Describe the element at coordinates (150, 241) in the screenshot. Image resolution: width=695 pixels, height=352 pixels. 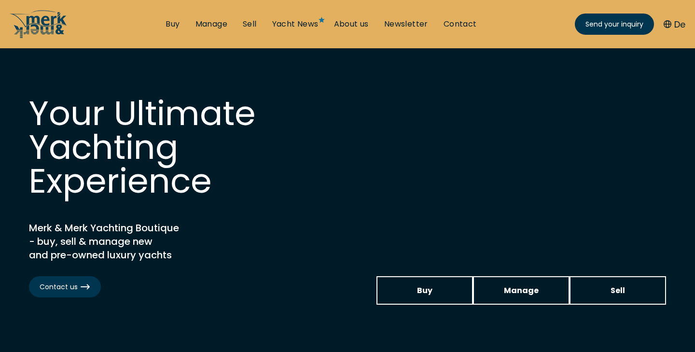
I see `h2: Merk & Merk Yachting Boutique - buy, sell & manage new and pre-owned luxury yachts` at that location.